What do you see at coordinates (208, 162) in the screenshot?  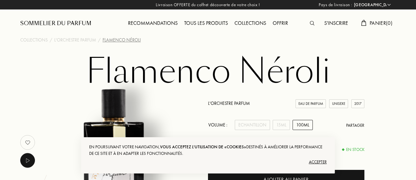 I see `div: Accepter` at bounding box center [208, 162].